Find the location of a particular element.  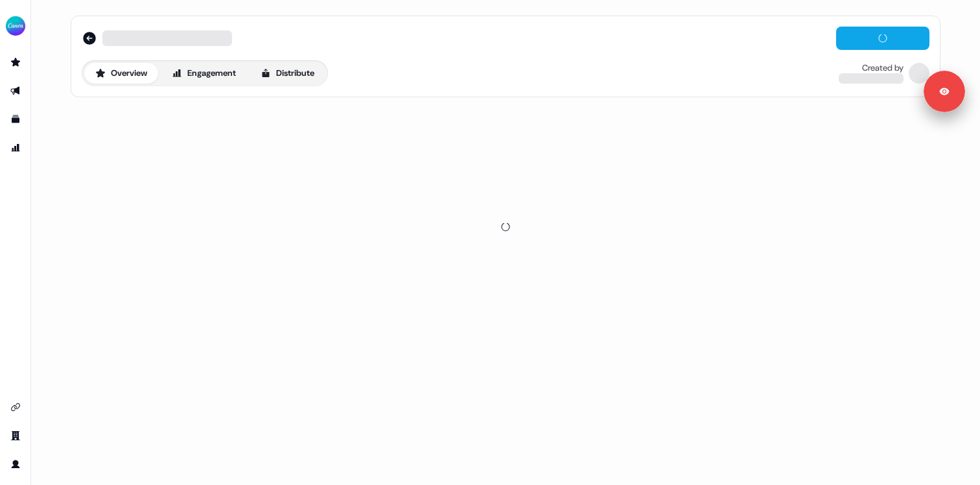

a: Go to integrations is located at coordinates (16, 407).